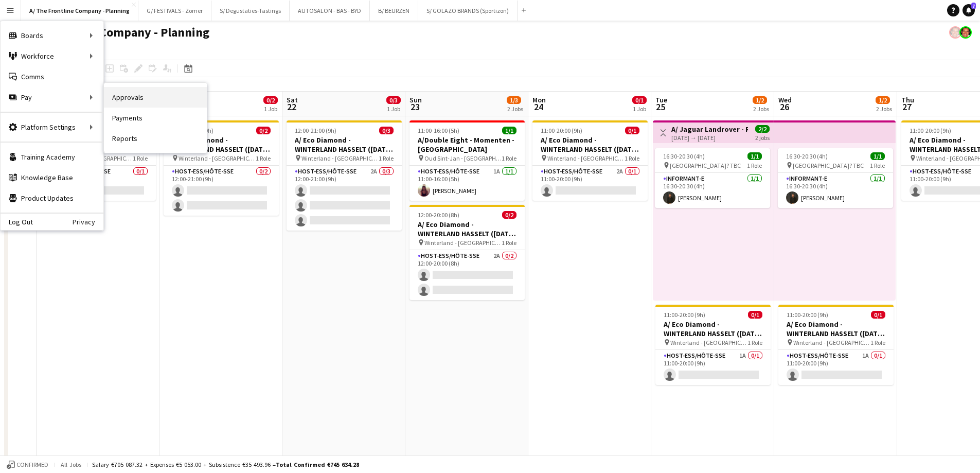 This screenshot has height=473, width=980. What do you see at coordinates (394, 11) in the screenshot?
I see `button: B/ BEURZEN` at bounding box center [394, 11].